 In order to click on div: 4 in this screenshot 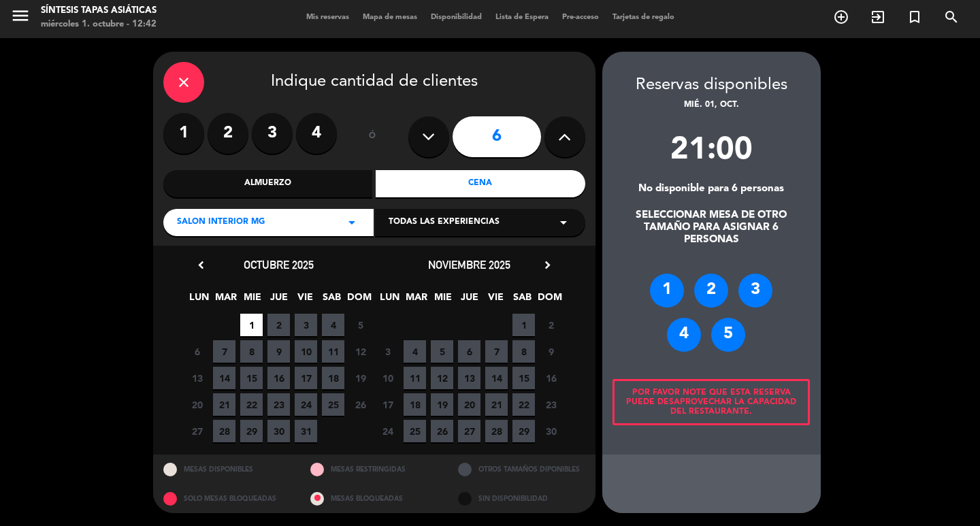, I will do `click(685, 335)`.